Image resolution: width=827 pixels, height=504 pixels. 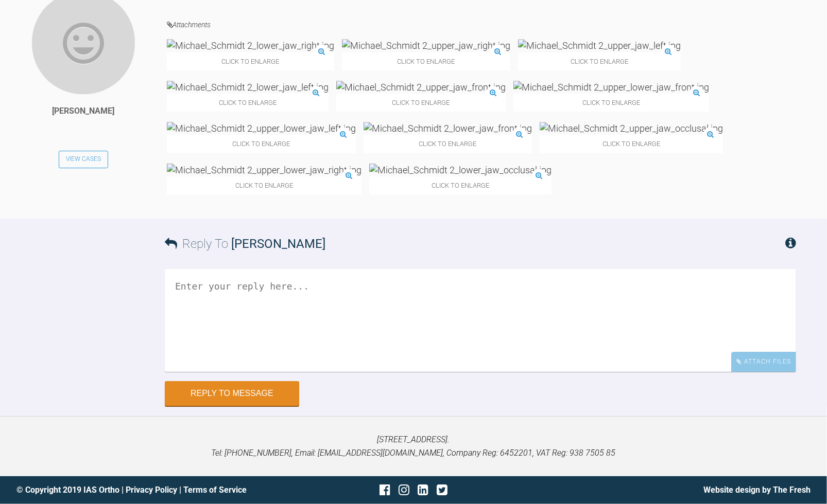 What do you see at coordinates (461, 169) in the screenshot?
I see `img: Michael_Schmidt 2_lower_jaw_occlusal.jpg` at bounding box center [461, 169].